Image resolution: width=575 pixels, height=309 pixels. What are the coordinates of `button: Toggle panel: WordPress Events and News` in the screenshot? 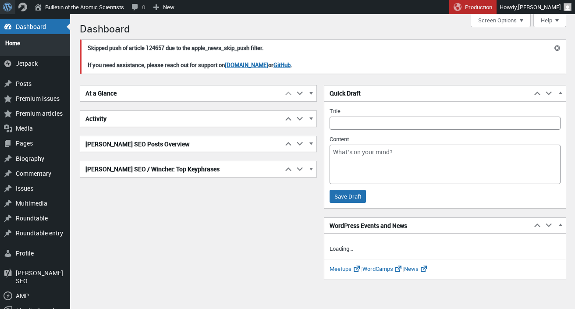 It's located at (560, 225).